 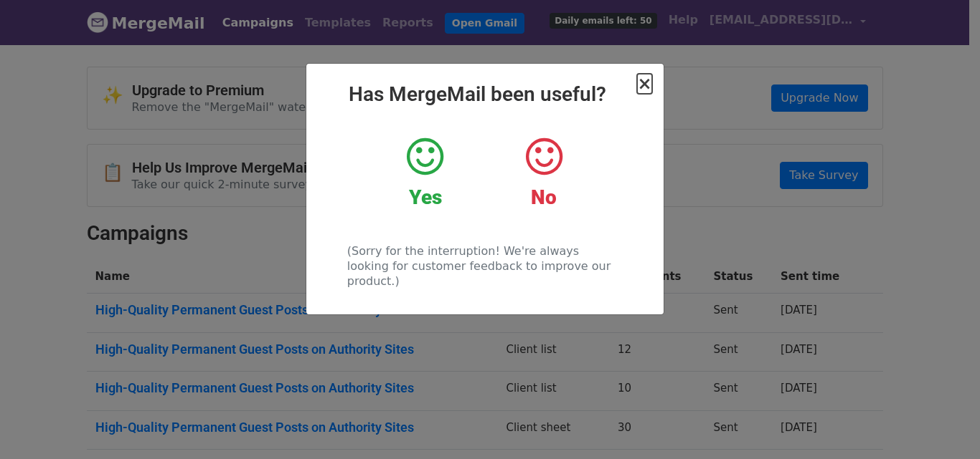 What do you see at coordinates (644, 83) in the screenshot?
I see `button: Close` at bounding box center [644, 83].